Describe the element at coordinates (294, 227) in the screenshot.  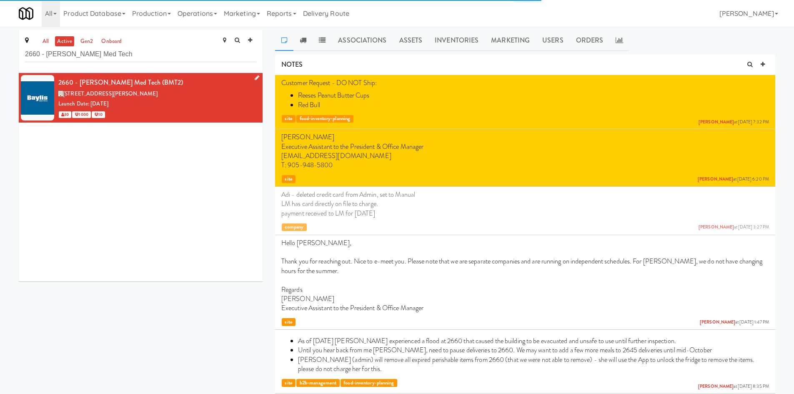
I see `span: company` at that location.